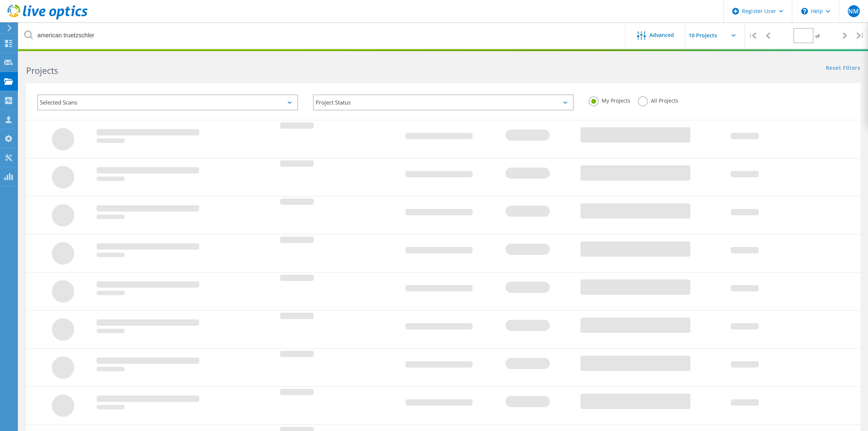 The image size is (868, 431). What do you see at coordinates (443, 103) in the screenshot?
I see `div: Project Status` at bounding box center [443, 103].